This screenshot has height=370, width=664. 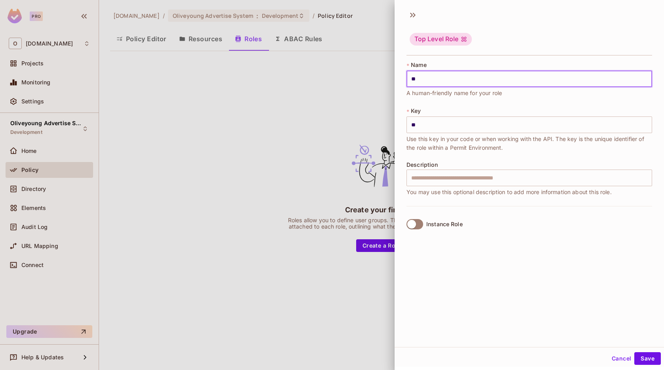 What do you see at coordinates (621, 359) in the screenshot?
I see `button: Cancel` at bounding box center [621, 359].